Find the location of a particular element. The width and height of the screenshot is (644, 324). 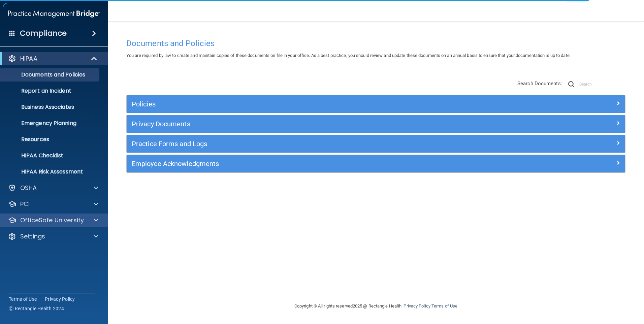

h5: Privacy Documents is located at coordinates (314, 124).